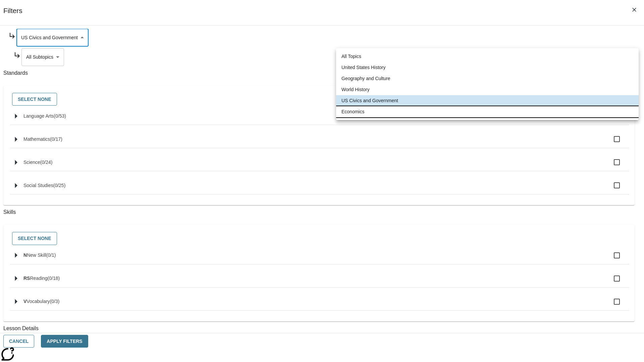  Describe the element at coordinates (487, 112) in the screenshot. I see `li: Economics` at that location.